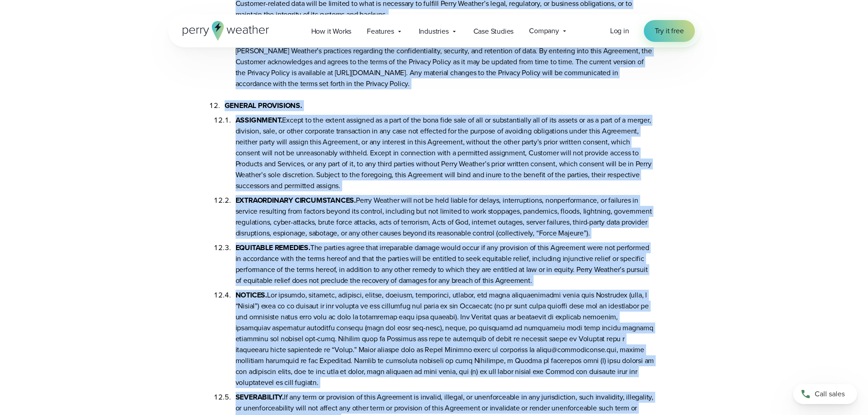 This screenshot has width=868, height=415. What do you see at coordinates (380, 31) in the screenshot?
I see `span: Features` at bounding box center [380, 31].